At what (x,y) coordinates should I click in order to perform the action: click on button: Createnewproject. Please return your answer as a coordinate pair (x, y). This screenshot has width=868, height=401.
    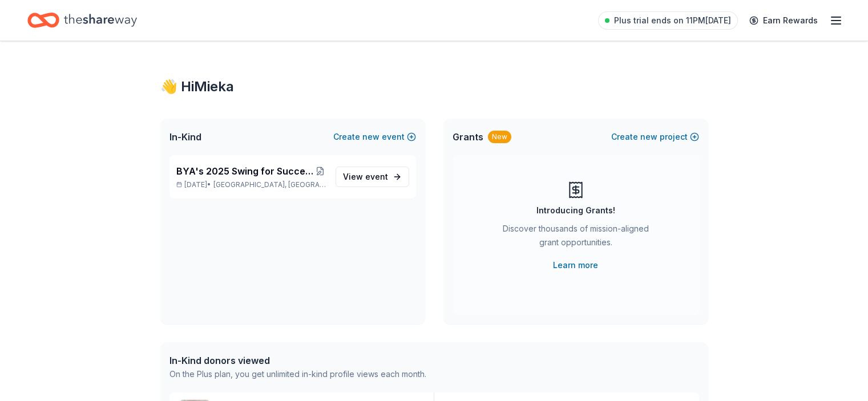
    Looking at the image, I should click on (655, 137).